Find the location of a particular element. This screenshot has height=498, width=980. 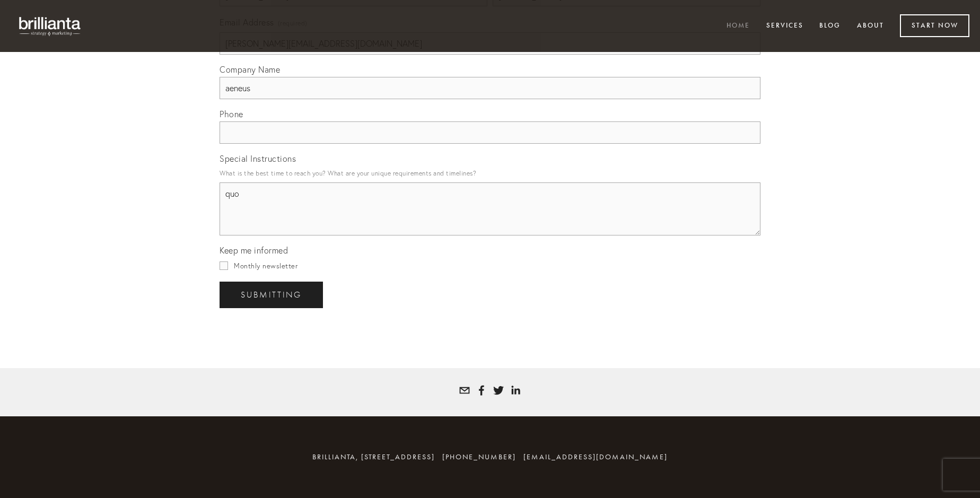

textarea: quo is located at coordinates (490, 209).